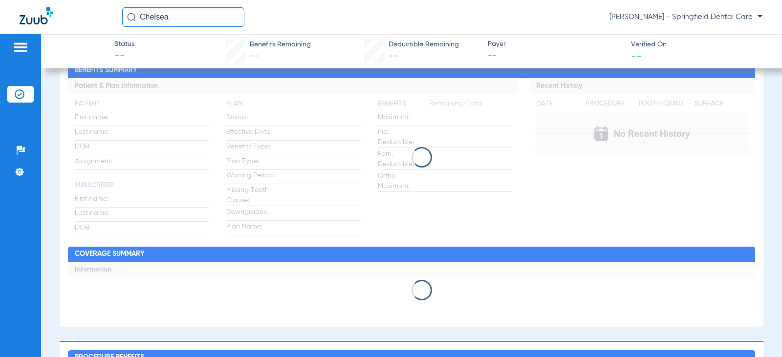 This screenshot has height=357, width=782. I want to click on img: Search Icon, so click(131, 17).